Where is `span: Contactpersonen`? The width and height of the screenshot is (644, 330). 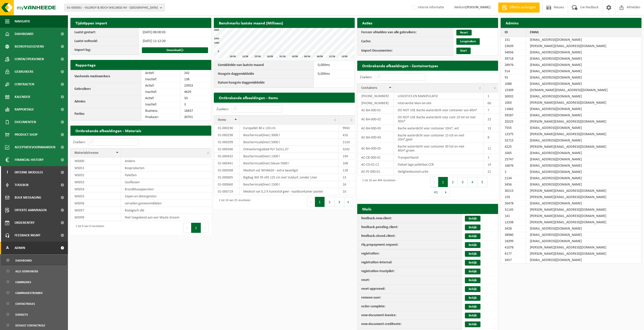
span: Contactpersonen is located at coordinates (29, 59).